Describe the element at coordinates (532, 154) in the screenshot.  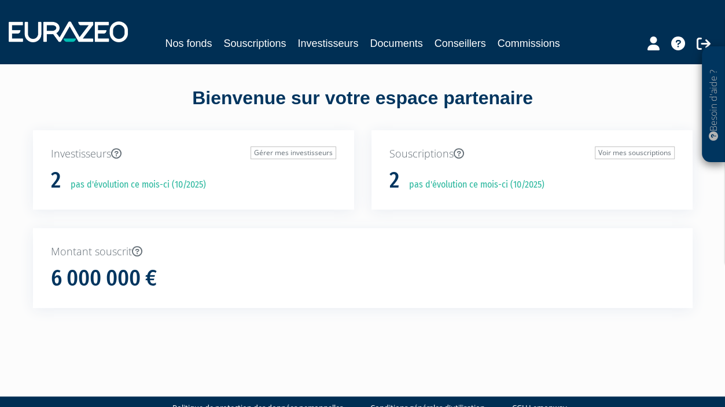
I see `p: Souscriptions` at that location.